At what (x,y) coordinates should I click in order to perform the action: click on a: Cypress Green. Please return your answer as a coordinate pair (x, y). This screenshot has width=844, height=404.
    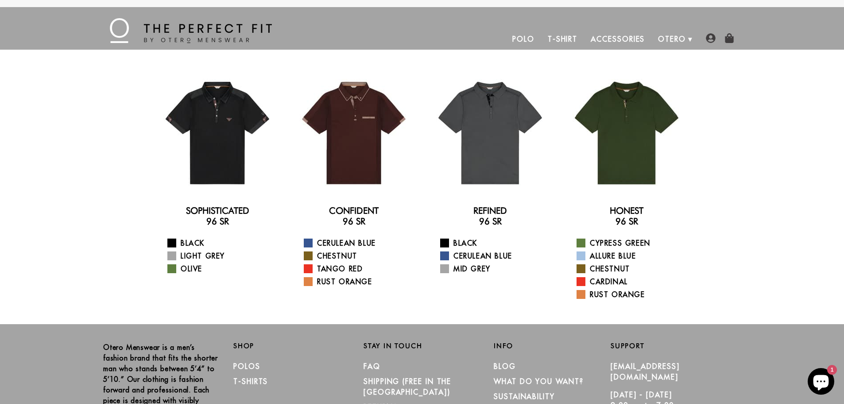
    Looking at the image, I should click on (632, 243).